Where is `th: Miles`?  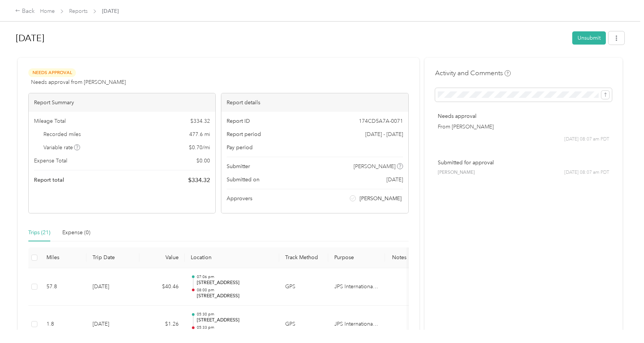
th: Miles is located at coordinates (63, 257).